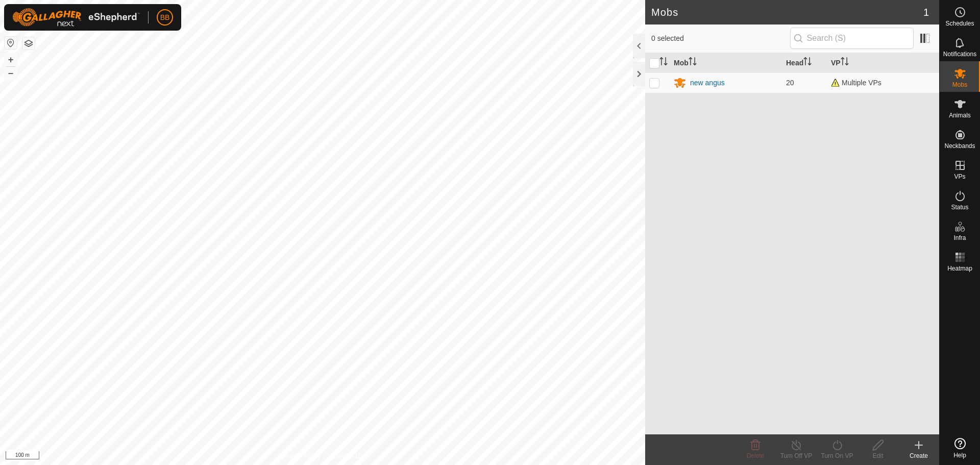 The width and height of the screenshot is (980, 465). What do you see at coordinates (959, 146) in the screenshot?
I see `span: Neckbands` at bounding box center [959, 146].